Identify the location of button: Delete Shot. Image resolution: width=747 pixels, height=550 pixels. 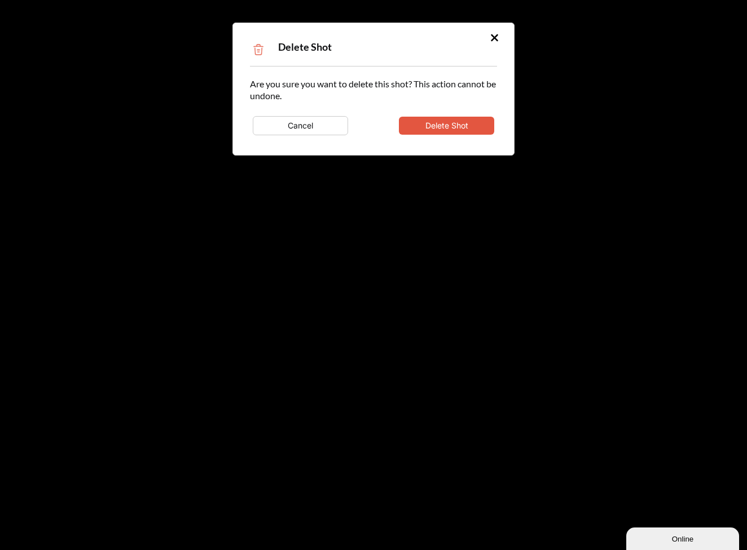
(446, 126).